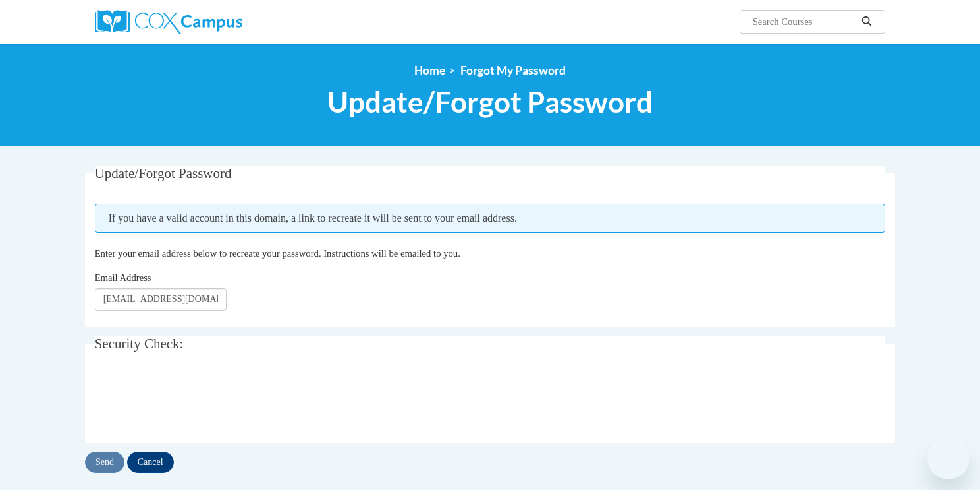 This screenshot has height=490, width=980. What do you see at coordinates (430, 70) in the screenshot?
I see `a: Home` at bounding box center [430, 70].